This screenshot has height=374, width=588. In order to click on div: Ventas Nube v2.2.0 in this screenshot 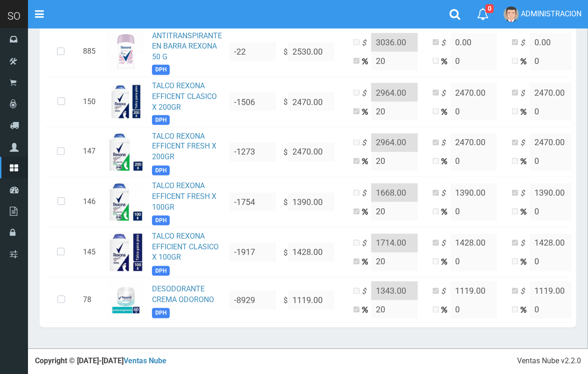, I will do `click(549, 361)`.